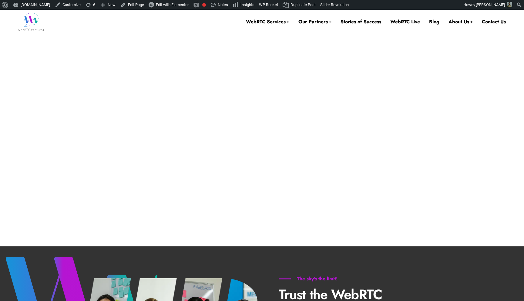 This screenshot has height=301, width=524. I want to click on a: Contact Us, so click(493, 22).